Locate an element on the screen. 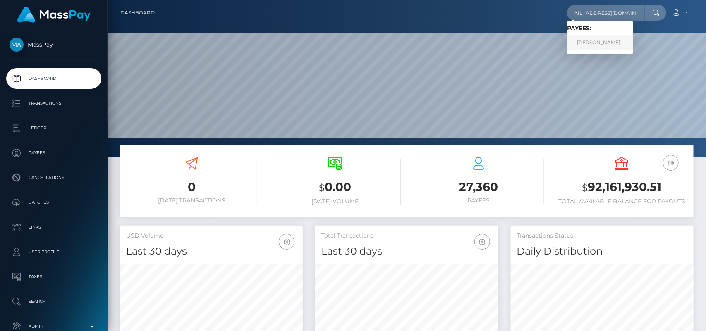 This screenshot has height=331, width=706. img: MassPay Logo is located at coordinates (54, 14).